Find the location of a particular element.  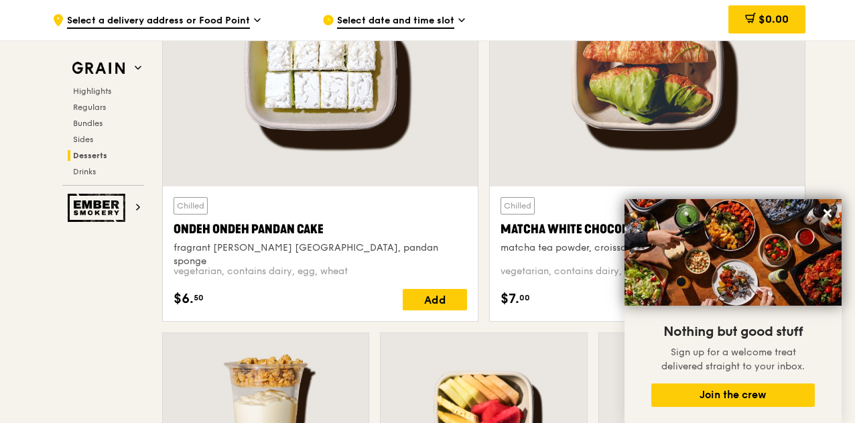

span: $0.00 is located at coordinates (773, 19).